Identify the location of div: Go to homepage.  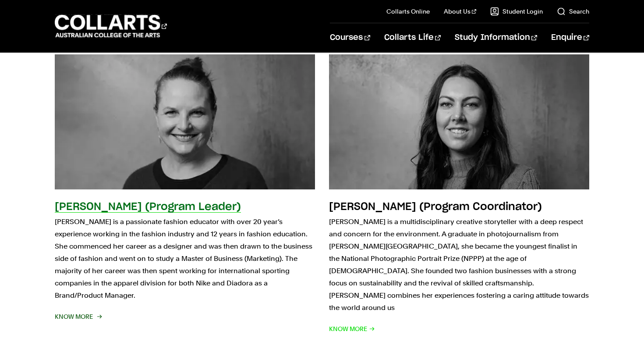
(111, 26).